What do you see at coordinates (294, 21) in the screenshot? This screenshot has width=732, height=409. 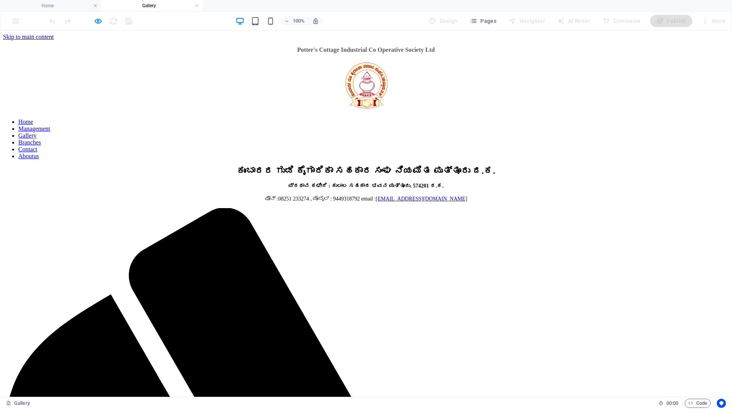 I see `button: 100%` at bounding box center [294, 21].